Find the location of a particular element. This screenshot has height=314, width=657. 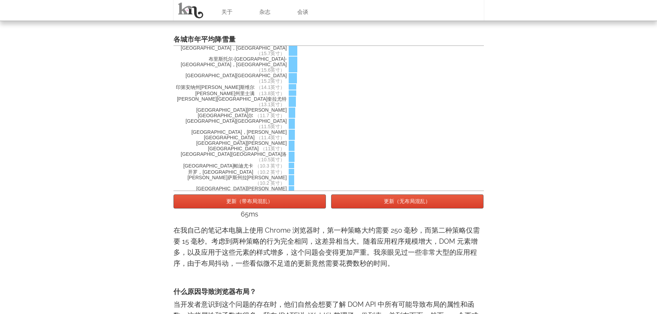

font: （13.1英寸） is located at coordinates (270, 104).